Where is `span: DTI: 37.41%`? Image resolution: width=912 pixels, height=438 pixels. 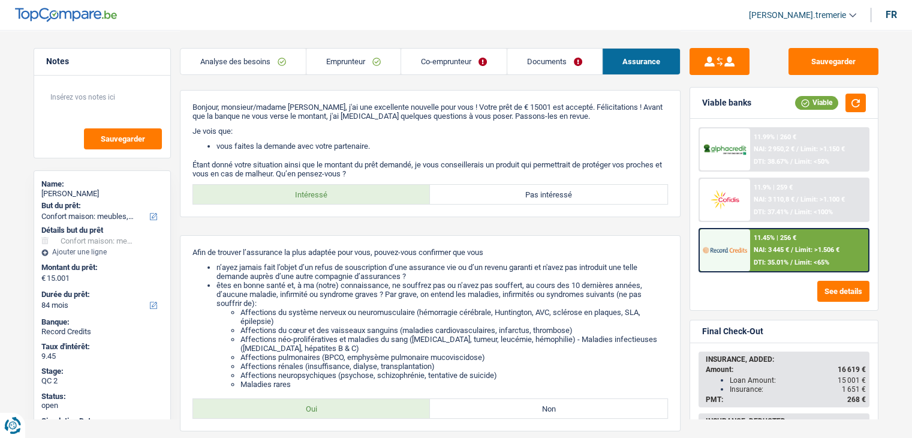
span: DTI: 37.41% is located at coordinates (771, 212).